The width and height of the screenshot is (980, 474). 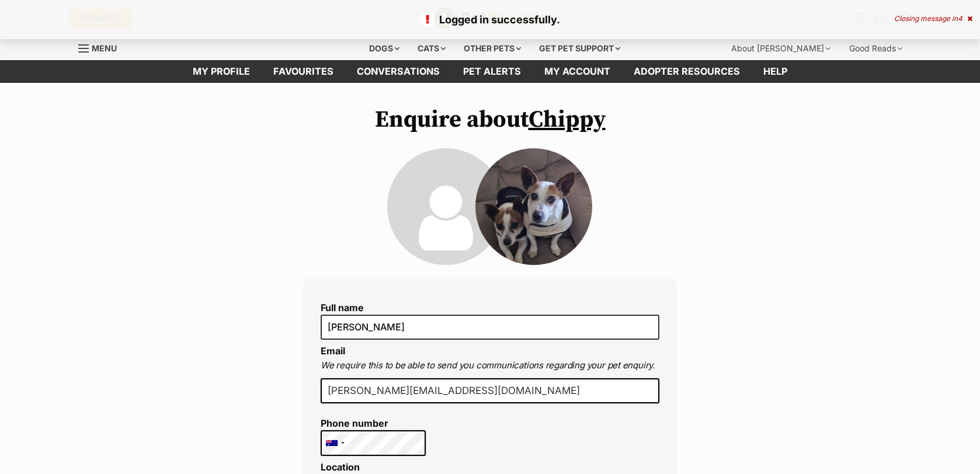 What do you see at coordinates (686, 71) in the screenshot?
I see `a: Adopter resources` at bounding box center [686, 71].